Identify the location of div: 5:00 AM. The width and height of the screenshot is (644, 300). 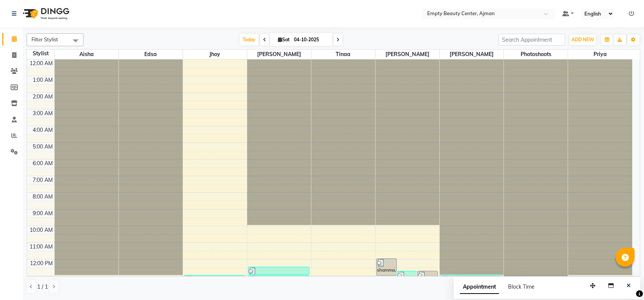
(43, 147).